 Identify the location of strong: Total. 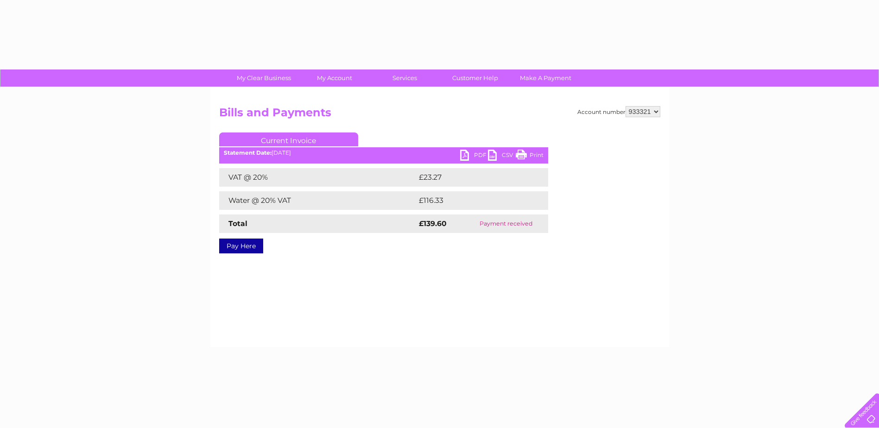
(238, 223).